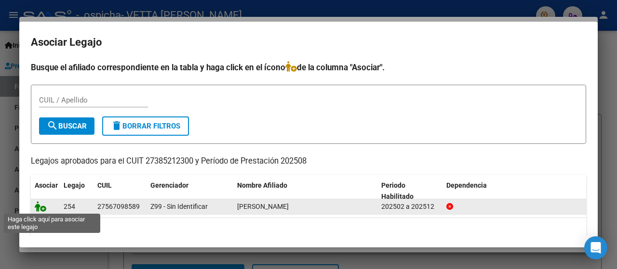 This screenshot has width=617, height=269. Describe the element at coordinates (74, 185) in the screenshot. I see `span: Legajo` at that location.